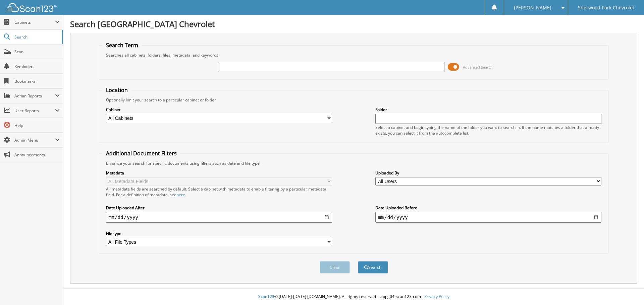 The width and height of the screenshot is (644, 305). What do you see at coordinates (37, 37) in the screenshot?
I see `span: Search` at bounding box center [37, 37].